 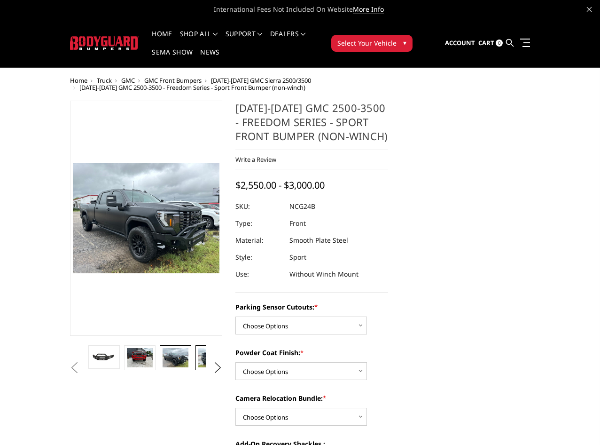 I want to click on a: News, so click(x=210, y=58).